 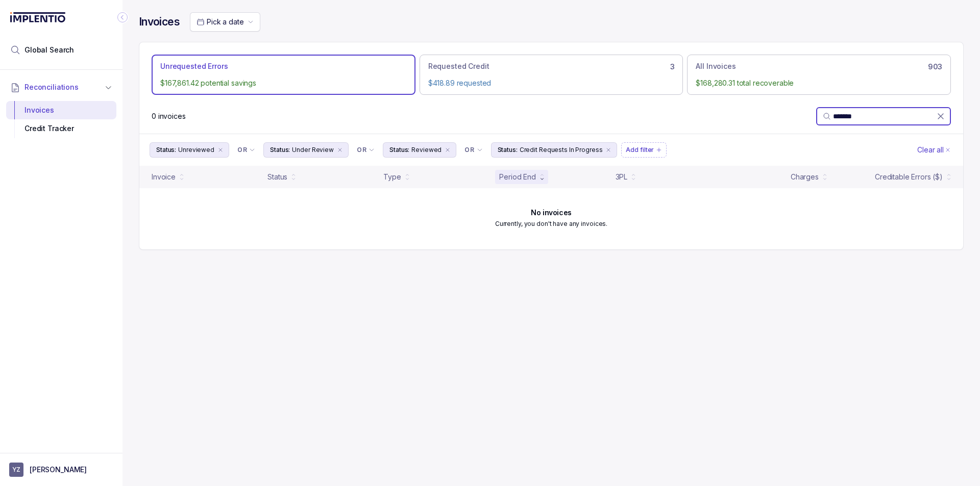 What do you see at coordinates (61, 88) in the screenshot?
I see `button: Reconciliations` at bounding box center [61, 88].